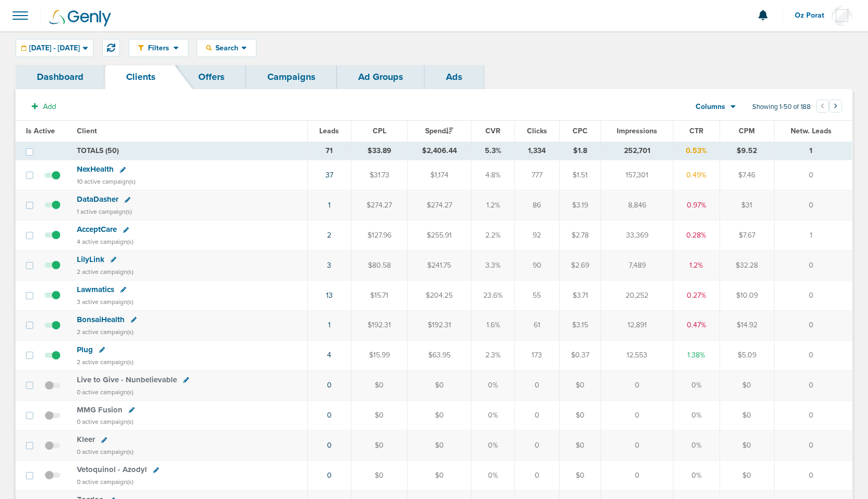 This screenshot has width=868, height=499. What do you see at coordinates (104, 212) in the screenshot?
I see `small: 1 active campaign(s)` at bounding box center [104, 212].